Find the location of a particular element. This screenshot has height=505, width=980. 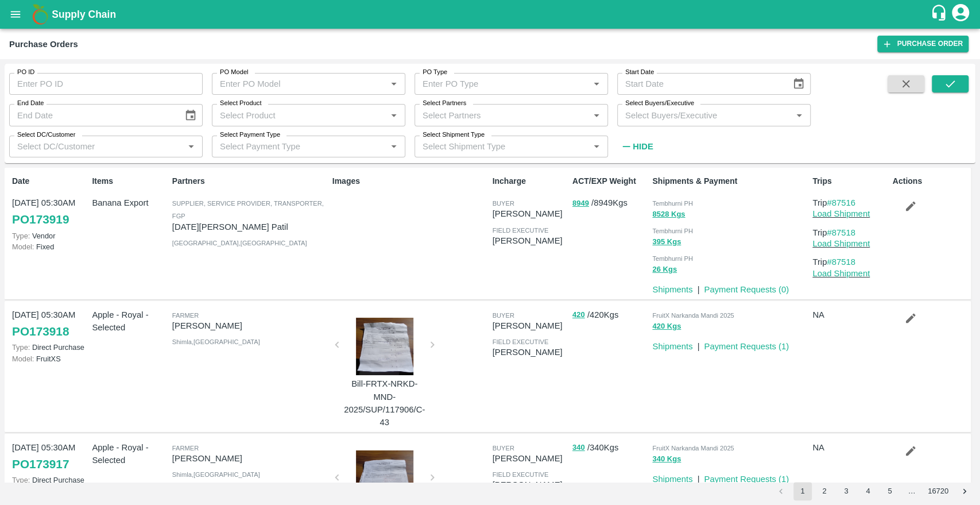

button: open drawer is located at coordinates (16, 14).